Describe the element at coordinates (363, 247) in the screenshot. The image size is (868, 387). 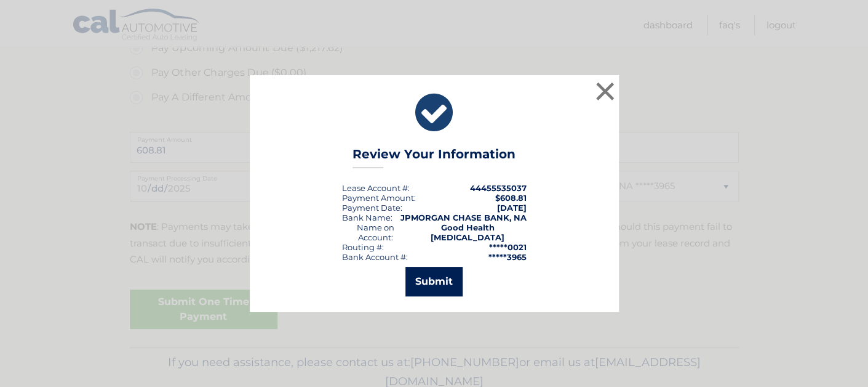
I see `div: Routing #:` at that location.